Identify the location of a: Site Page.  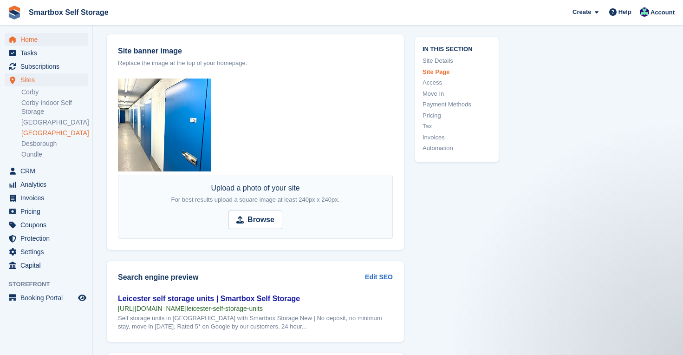
(457, 71).